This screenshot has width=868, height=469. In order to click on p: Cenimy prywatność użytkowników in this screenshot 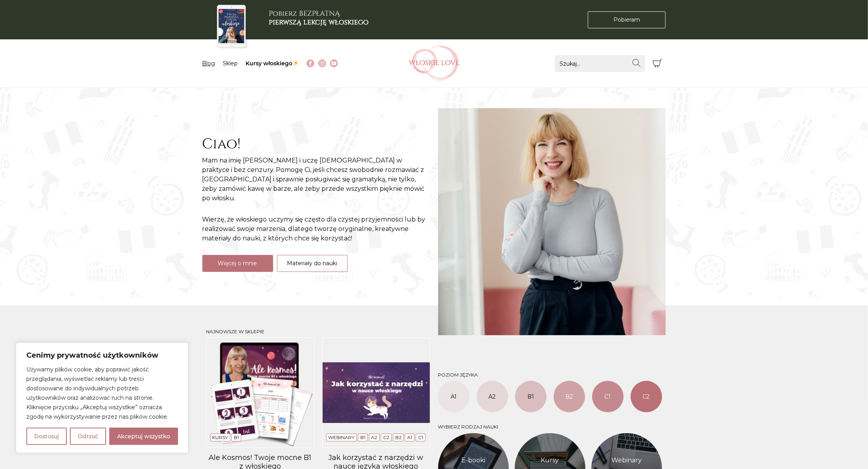, I will do `click(102, 355)`.